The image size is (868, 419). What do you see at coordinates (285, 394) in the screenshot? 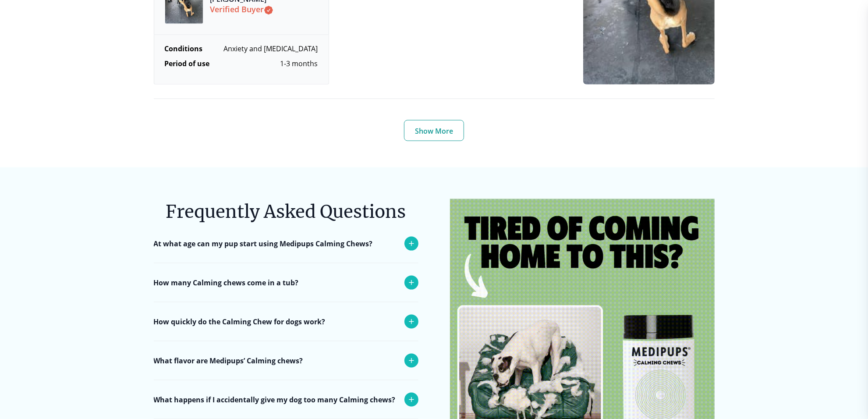
I see `div: Beef Flavored: Our chews will leave your pup begging for MORE!` at bounding box center [285, 394].